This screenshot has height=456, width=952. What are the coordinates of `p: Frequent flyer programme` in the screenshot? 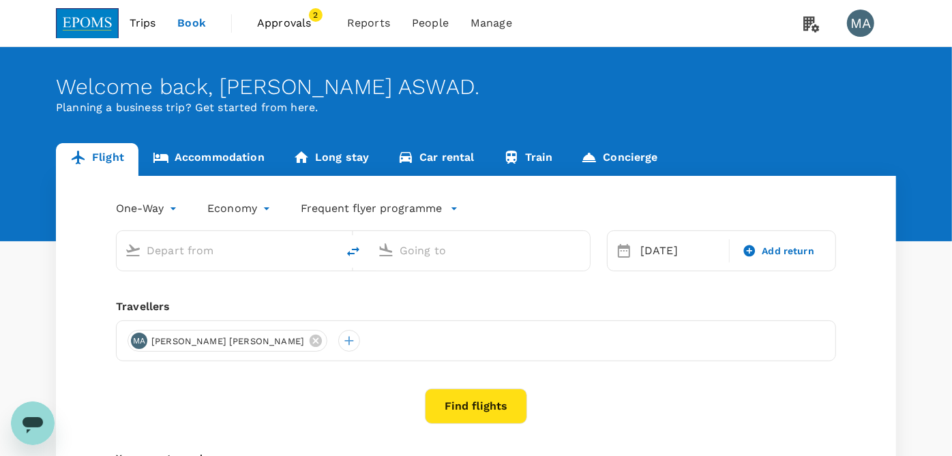 It's located at (371, 209).